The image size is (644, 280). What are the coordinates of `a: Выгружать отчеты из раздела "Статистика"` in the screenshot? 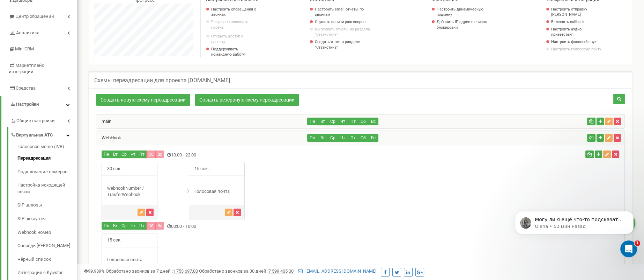 It's located at (344, 32).